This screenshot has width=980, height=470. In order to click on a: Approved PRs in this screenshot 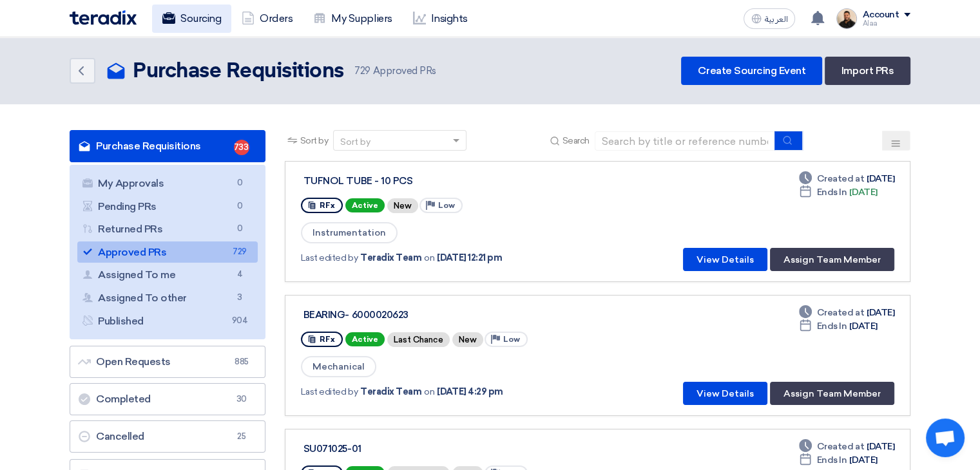, I will do `click(167, 252)`.